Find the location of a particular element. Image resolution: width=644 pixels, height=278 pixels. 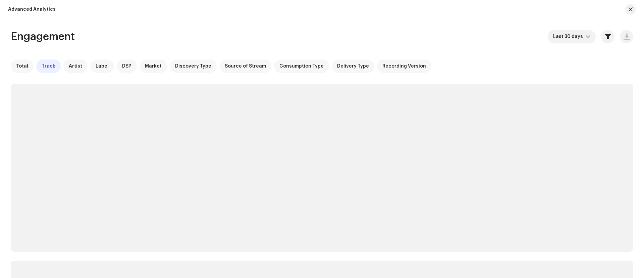

span: DSP is located at coordinates (127, 66).